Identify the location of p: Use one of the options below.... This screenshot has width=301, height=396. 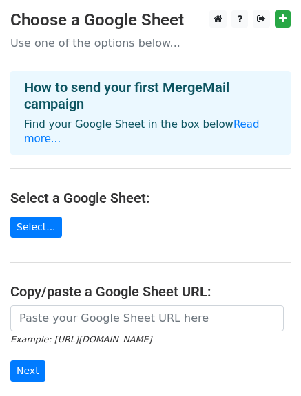
(150, 43).